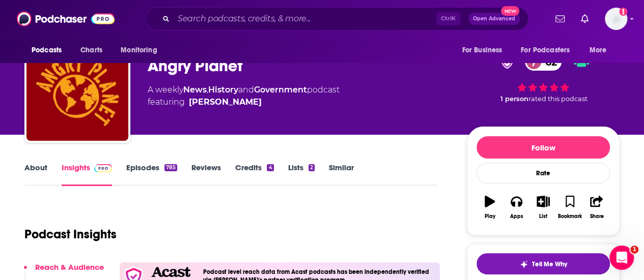 This screenshot has height=280, width=644. Describe the element at coordinates (246, 89) in the screenshot. I see `span: and` at that location.